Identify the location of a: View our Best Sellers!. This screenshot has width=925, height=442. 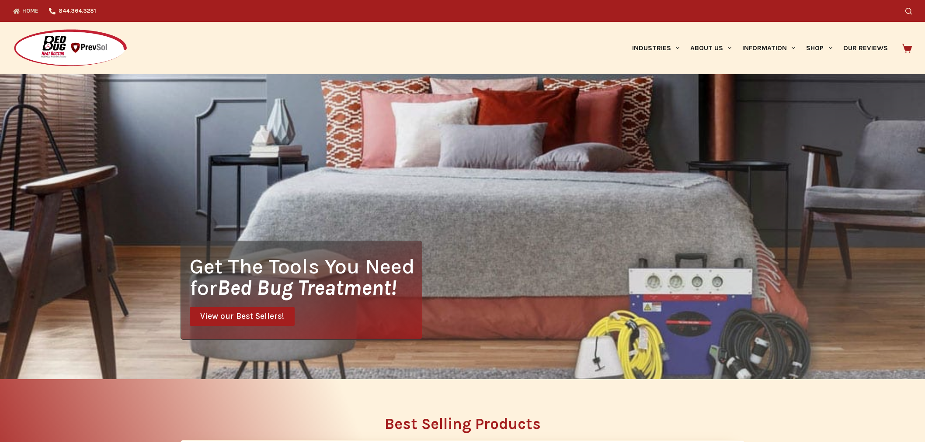
(242, 316).